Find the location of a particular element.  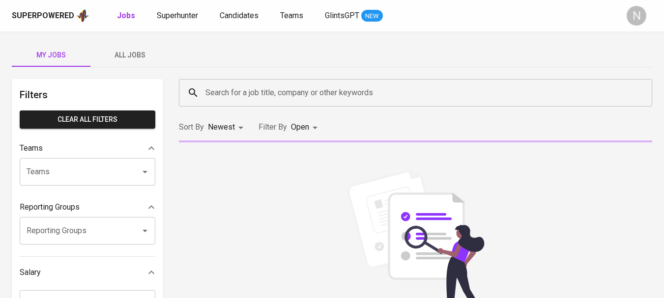

p: Filter By is located at coordinates (273, 127).